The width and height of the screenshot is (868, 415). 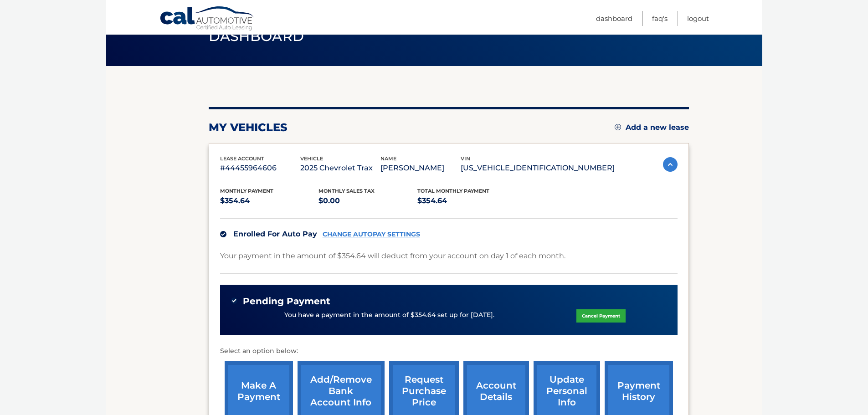 I want to click on p: Select an option below:, so click(x=449, y=351).